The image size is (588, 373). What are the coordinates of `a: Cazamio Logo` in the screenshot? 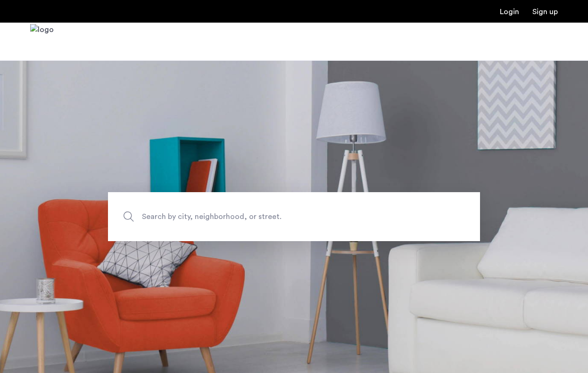 It's located at (42, 41).